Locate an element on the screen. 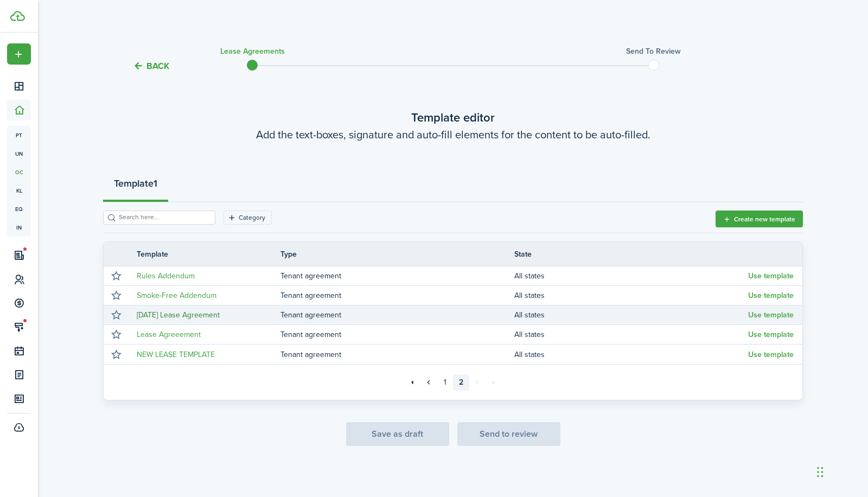 The height and width of the screenshot is (497, 868). a: Smoke-Free Addendum is located at coordinates (176, 295).